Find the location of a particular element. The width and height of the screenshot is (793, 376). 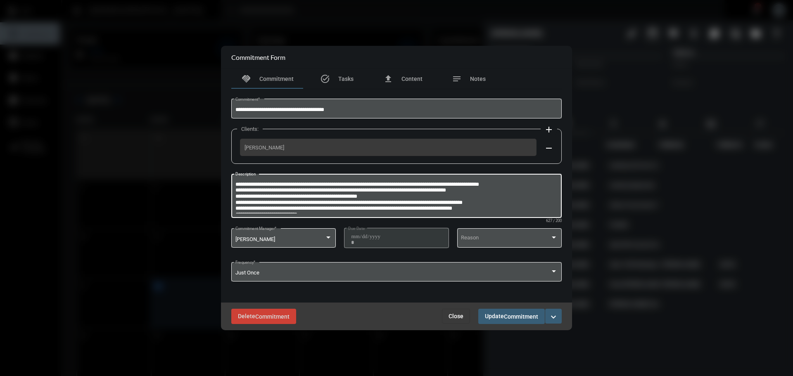

span: Tasks is located at coordinates (346, 79).